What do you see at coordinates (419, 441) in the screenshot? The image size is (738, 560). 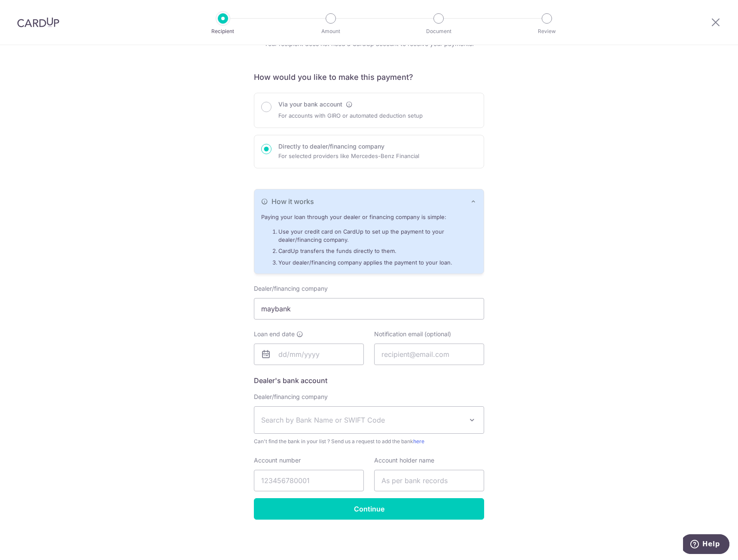 I see `a: here` at bounding box center [419, 441].